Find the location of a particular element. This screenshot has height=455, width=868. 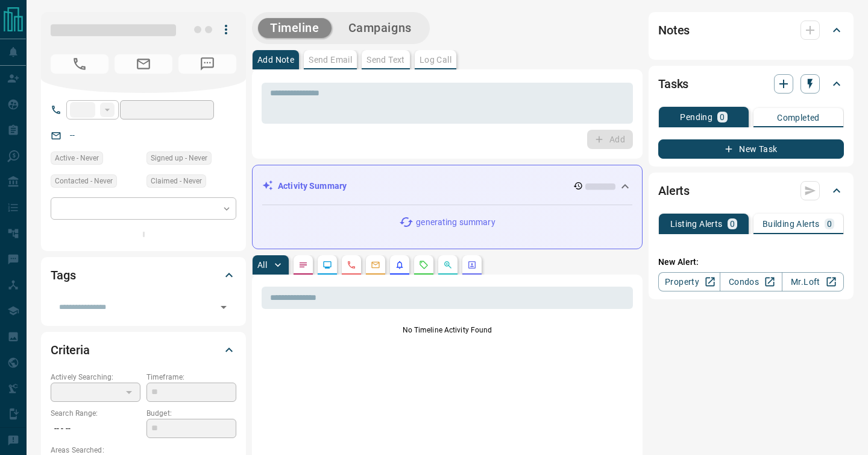

div: Tags is located at coordinates (143, 275).